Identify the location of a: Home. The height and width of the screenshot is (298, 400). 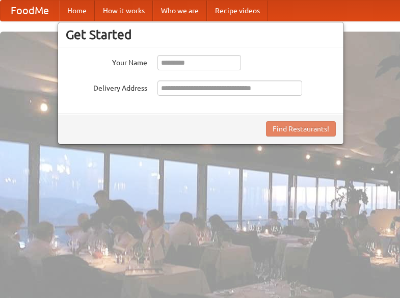
(77, 11).